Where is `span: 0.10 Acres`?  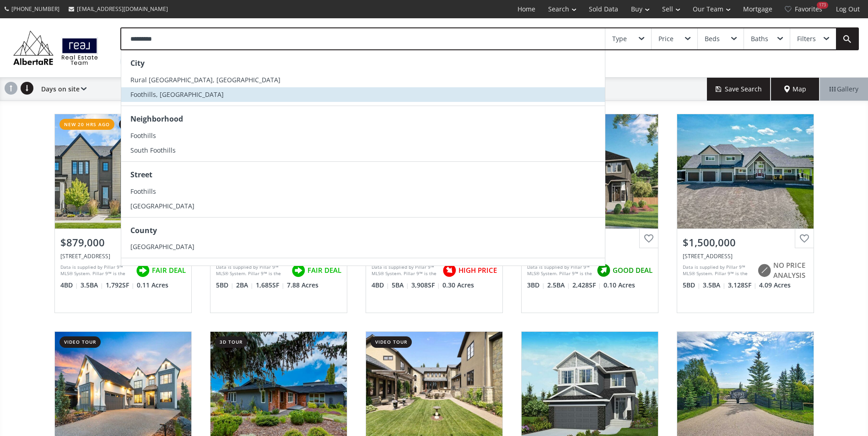 span: 0.10 Acres is located at coordinates (619, 285).